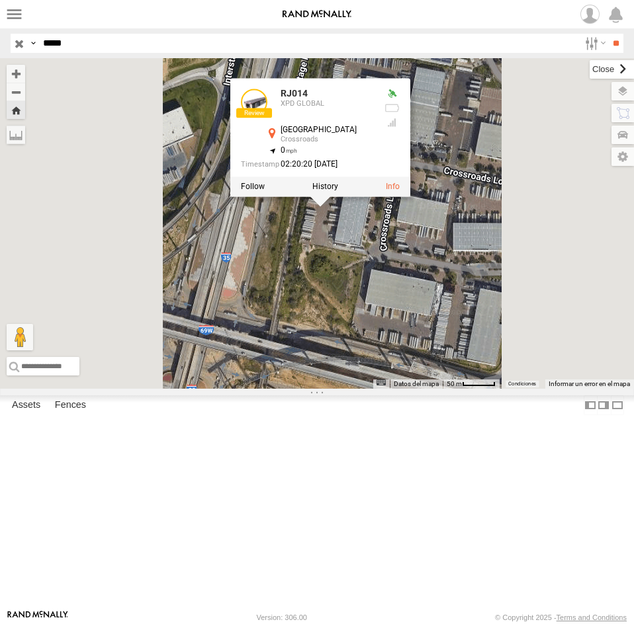 The width and height of the screenshot is (634, 624). Describe the element at coordinates (522, 384) in the screenshot. I see `a: Condiciones (se abre en una nueva pestaña)` at that location.